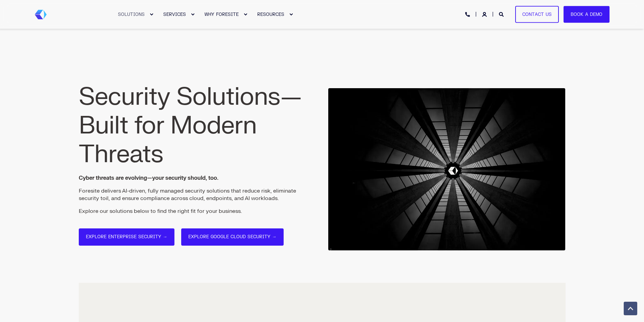 The height and width of the screenshot is (322, 644). Describe the element at coordinates (127, 237) in the screenshot. I see `a: Explore Enterprise Security →` at that location.